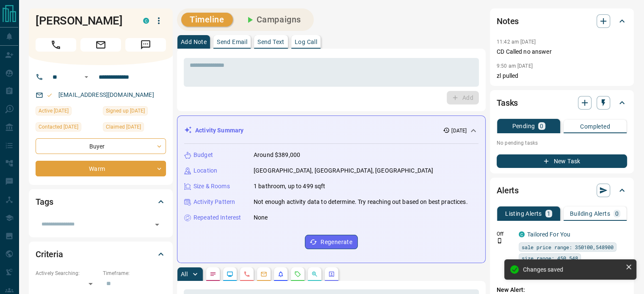  I want to click on p: Actively Searching:, so click(67, 273).